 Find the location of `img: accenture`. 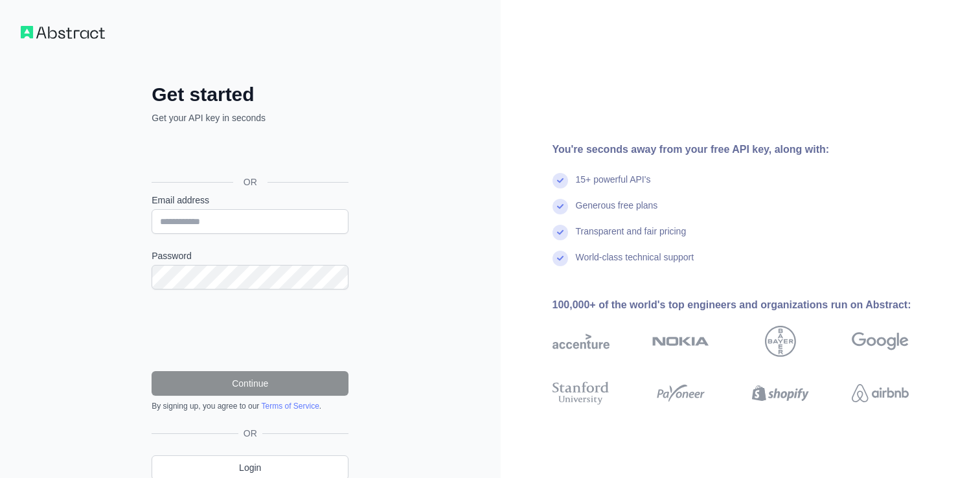

img: accenture is located at coordinates (581, 341).